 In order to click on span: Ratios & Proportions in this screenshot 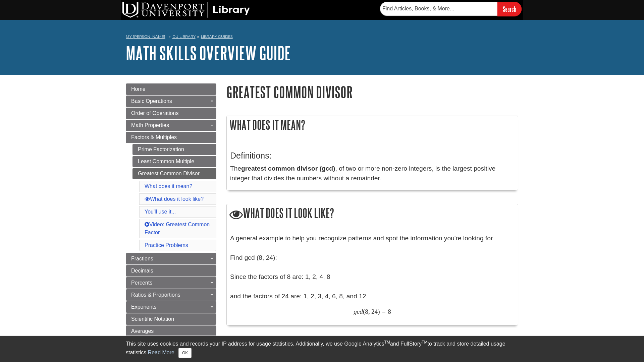, I will do `click(156, 295)`.